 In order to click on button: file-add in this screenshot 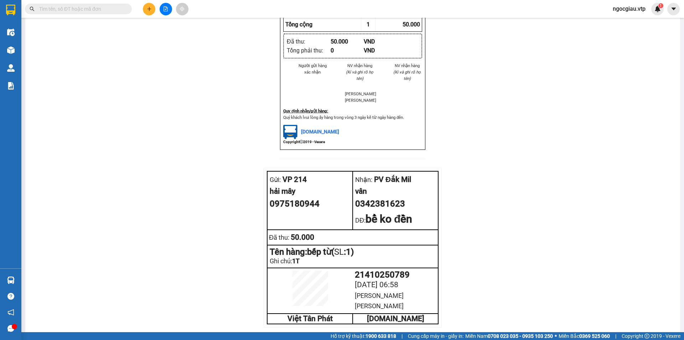, I will do `click(166, 9)`.